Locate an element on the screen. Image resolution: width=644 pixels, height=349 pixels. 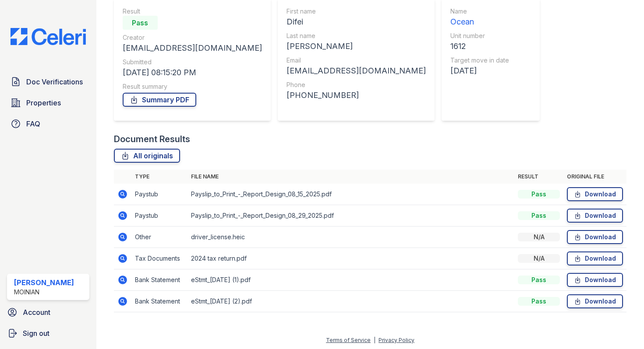
div: First name is located at coordinates (356, 11).